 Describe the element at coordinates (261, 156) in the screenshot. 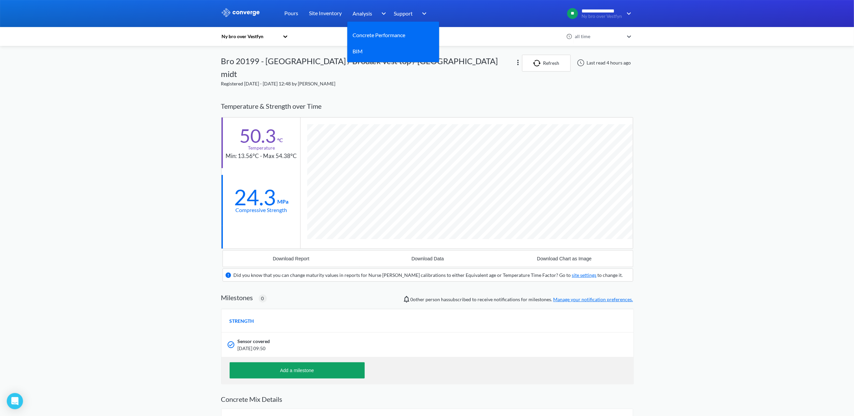

I see `div: Min: 13.56°C - Max 54.38°C` at that location.